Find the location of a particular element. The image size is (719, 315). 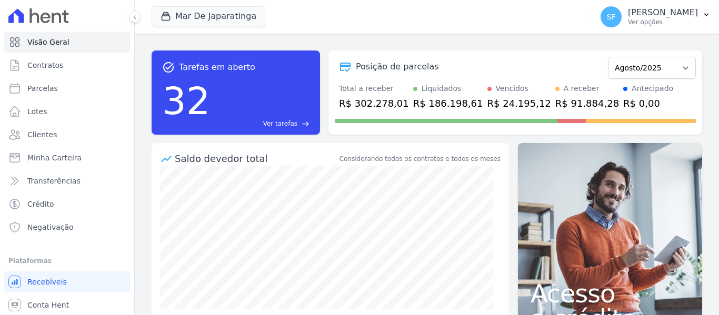

a: Crédito is located at coordinates (67, 204).